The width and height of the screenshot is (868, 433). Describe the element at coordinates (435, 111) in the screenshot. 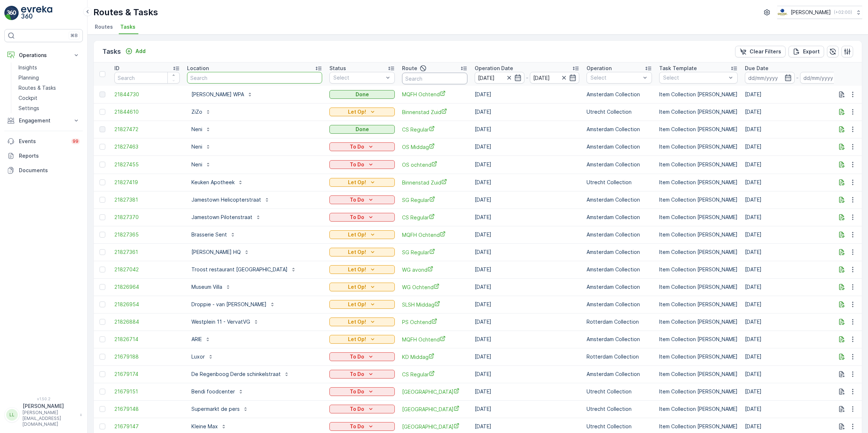

I see `a: Binnenstad Zuid` at that location.